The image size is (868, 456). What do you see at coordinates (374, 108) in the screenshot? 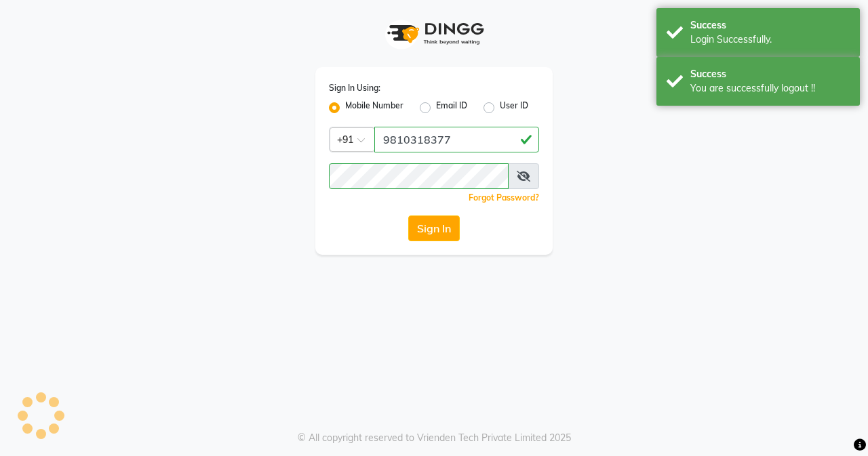
I see `label: Mobile Number` at bounding box center [374, 108].